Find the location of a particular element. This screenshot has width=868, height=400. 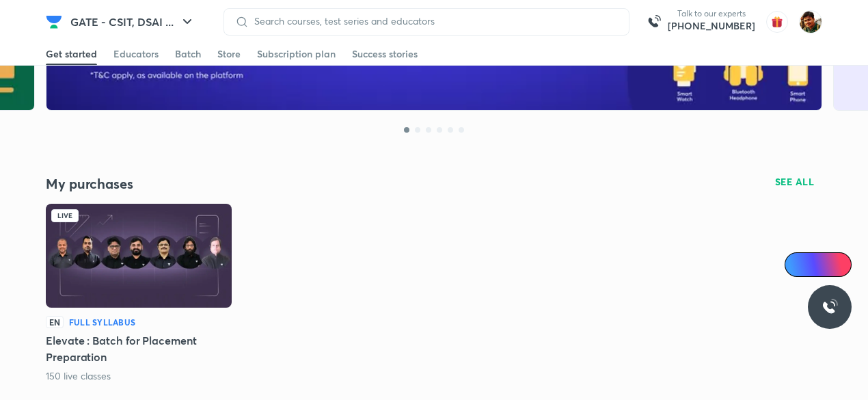

a: Educators is located at coordinates (136, 54).